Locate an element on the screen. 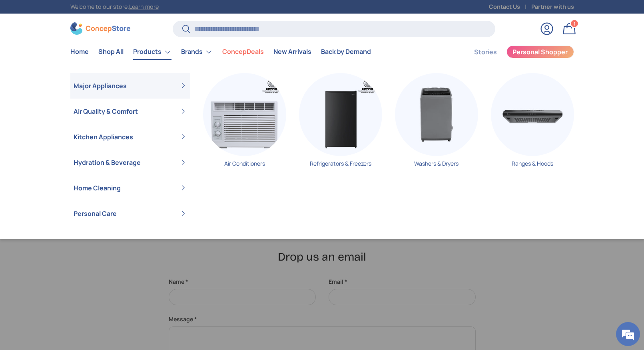 This screenshot has height=350, width=644. a: Personal Shopper is located at coordinates (540, 52).